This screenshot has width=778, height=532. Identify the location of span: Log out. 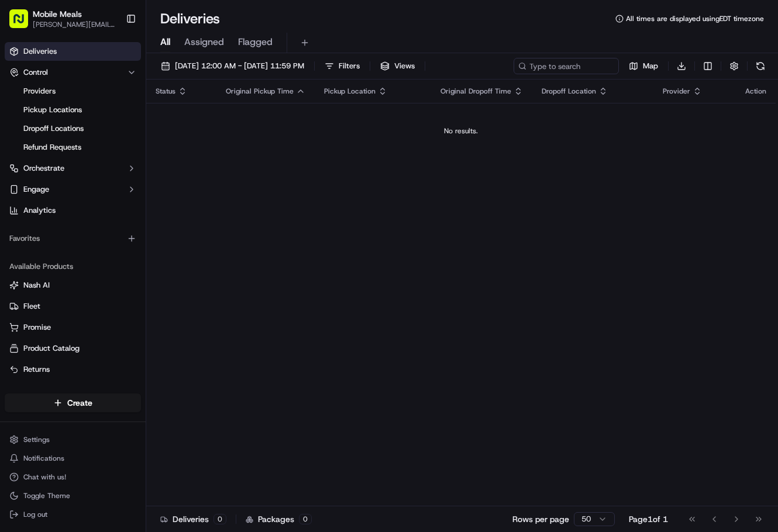
(35, 515).